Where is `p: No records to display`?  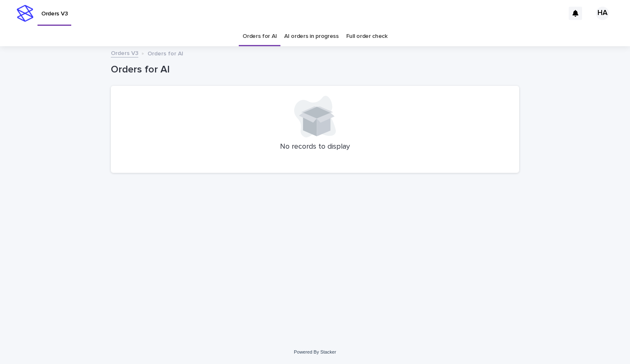 p: No records to display is located at coordinates (315, 147).